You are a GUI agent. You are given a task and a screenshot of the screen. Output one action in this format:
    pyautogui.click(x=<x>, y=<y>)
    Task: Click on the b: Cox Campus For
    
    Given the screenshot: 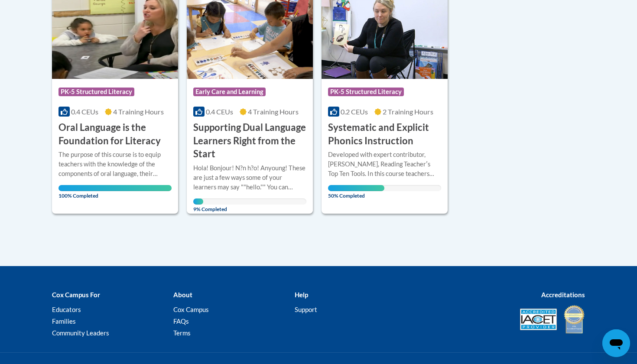 What is the action you would take?
    pyautogui.click(x=76, y=294)
    